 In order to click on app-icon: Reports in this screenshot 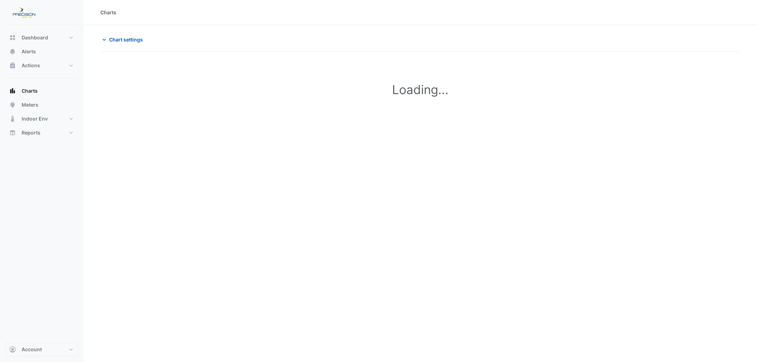, I will do `click(13, 133)`.